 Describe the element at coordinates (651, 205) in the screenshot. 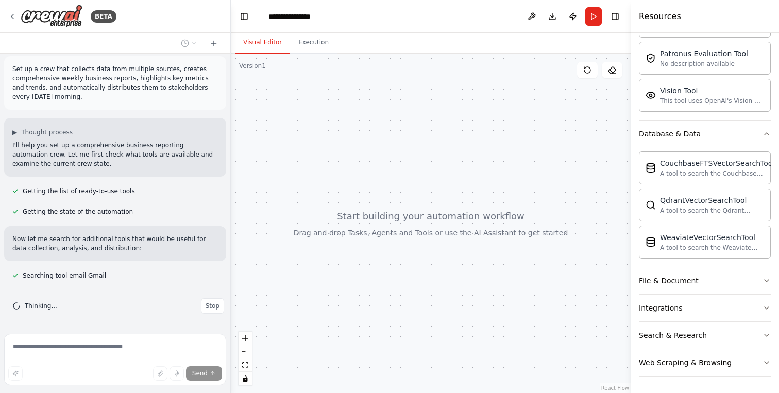

I see `img: QdrantVectorSearchTool` at that location.